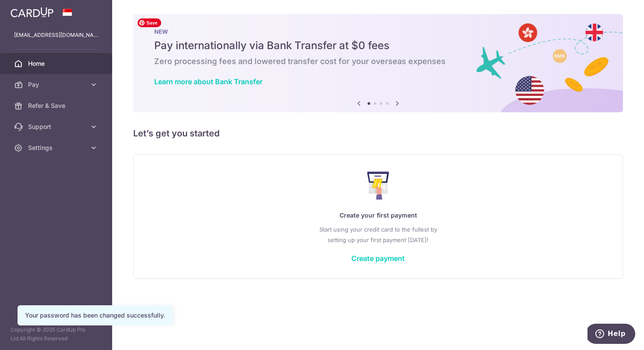 The height and width of the screenshot is (350, 644). What do you see at coordinates (57, 106) in the screenshot?
I see `span: Refer & Save` at bounding box center [57, 106].